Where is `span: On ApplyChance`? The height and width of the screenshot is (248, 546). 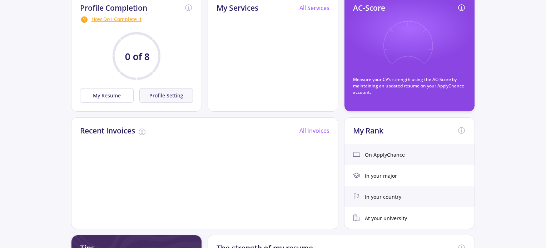 span: On ApplyChance is located at coordinates (385, 155).